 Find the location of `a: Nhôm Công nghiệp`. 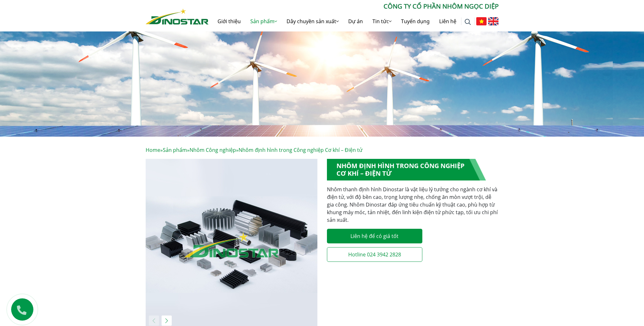

a: Nhôm Công nghiệp is located at coordinates (213, 150).